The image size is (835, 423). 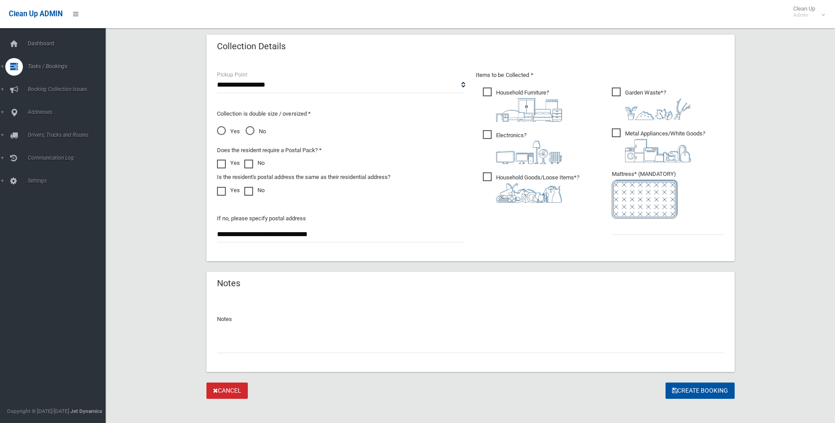 What do you see at coordinates (227, 391) in the screenshot?
I see `a: Cancel` at bounding box center [227, 391].